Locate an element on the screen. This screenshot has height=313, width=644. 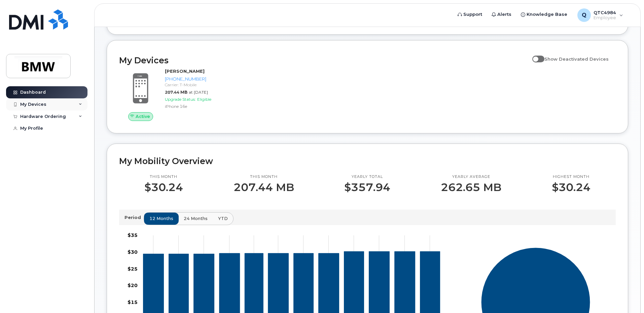
a: Knowledge Base is located at coordinates (544, 15).